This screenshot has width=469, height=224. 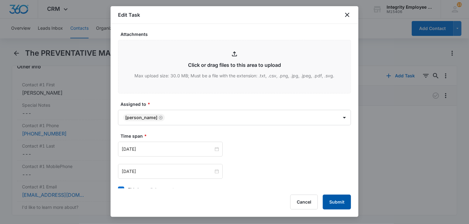 What do you see at coordinates (237, 34) in the screenshot?
I see `label: Attachments` at bounding box center [237, 34].